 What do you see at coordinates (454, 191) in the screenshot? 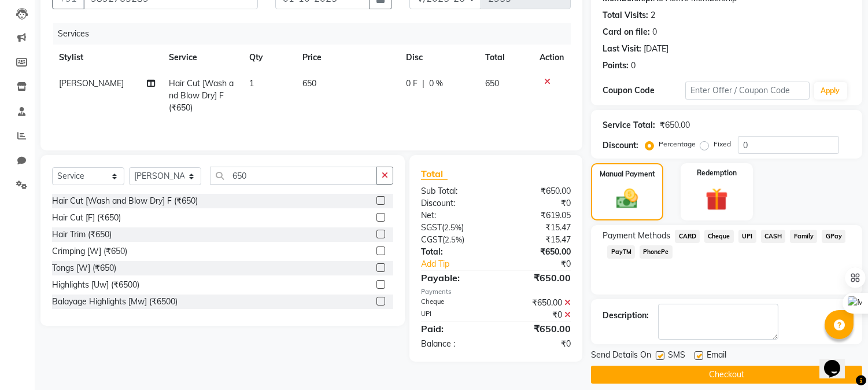
I see `div: Sub Total:` at bounding box center [454, 191].